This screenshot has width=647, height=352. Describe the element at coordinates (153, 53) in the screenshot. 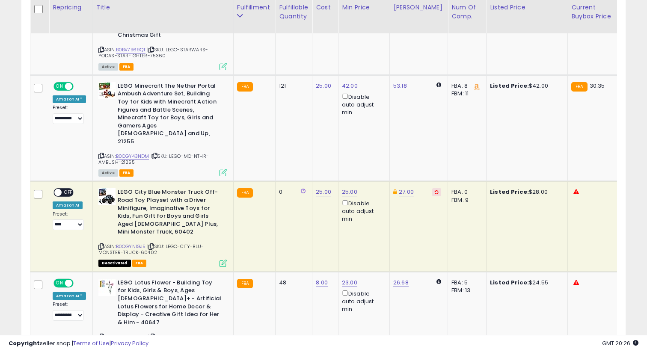

I see `span: | SKU: LEGO-STARWARS-YODAS-STARFIGHTER-75360` at that location.